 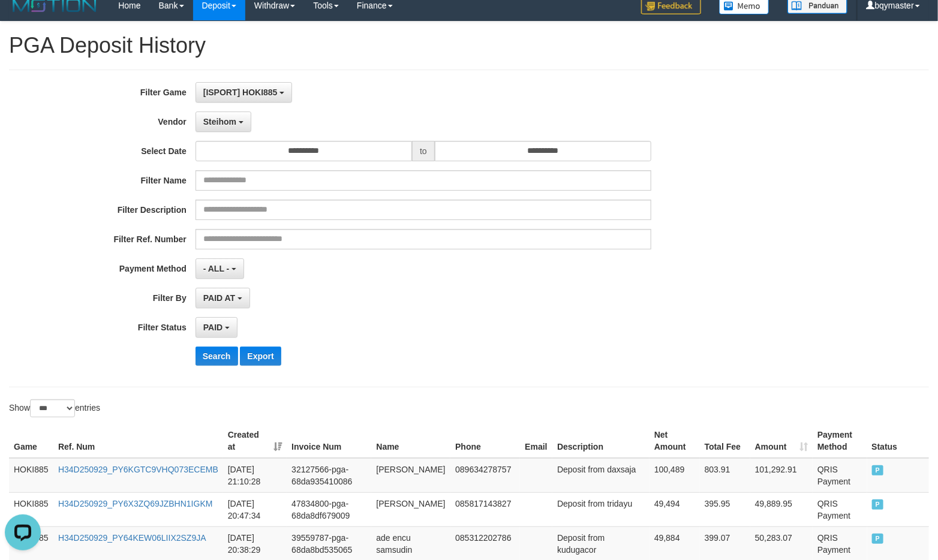 What do you see at coordinates (725, 476) in the screenshot?
I see `td: 803.91` at bounding box center [725, 476].